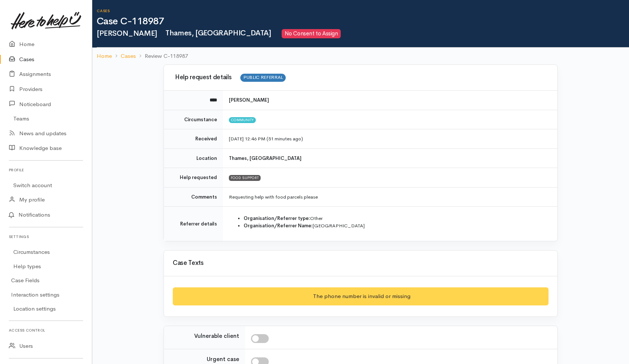  Describe the element at coordinates (104, 56) in the screenshot. I see `a: Home` at that location.